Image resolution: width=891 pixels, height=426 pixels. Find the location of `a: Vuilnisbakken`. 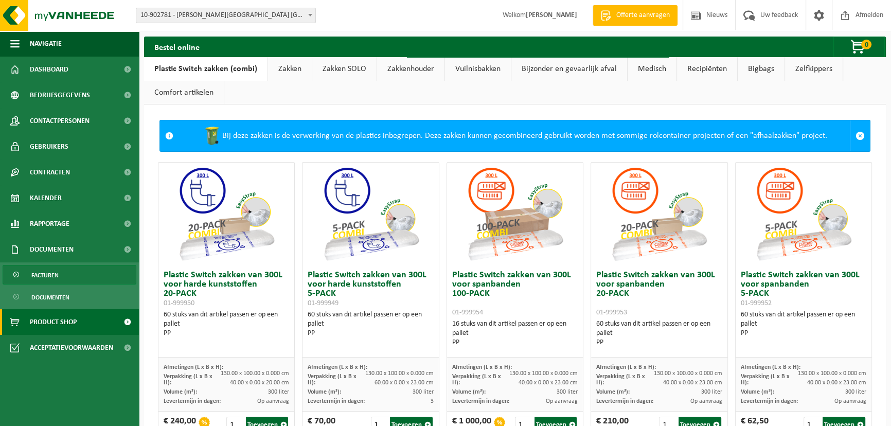

a: Vuilnisbakken is located at coordinates (478, 69).